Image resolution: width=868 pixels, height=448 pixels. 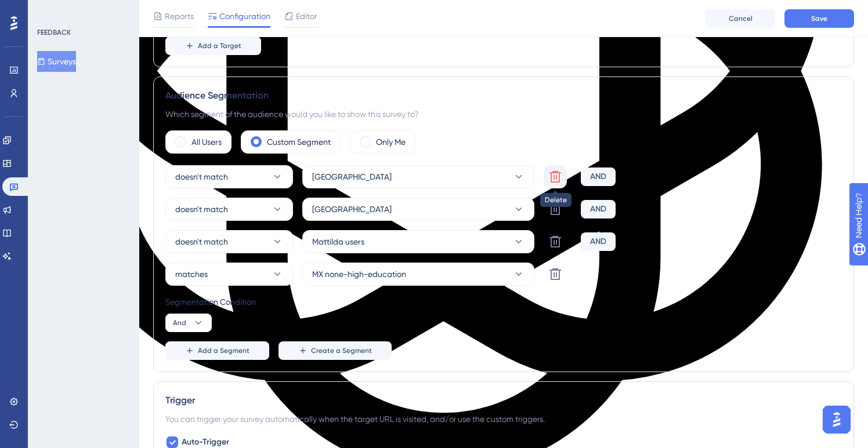 I want to click on label: All Users, so click(x=207, y=142).